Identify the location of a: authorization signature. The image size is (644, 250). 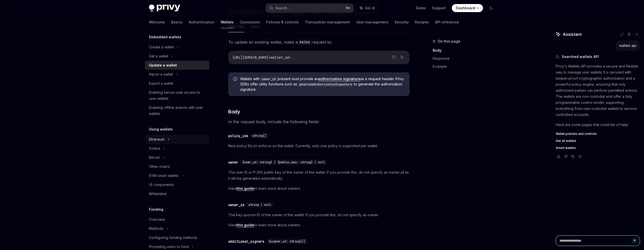
(339, 79).